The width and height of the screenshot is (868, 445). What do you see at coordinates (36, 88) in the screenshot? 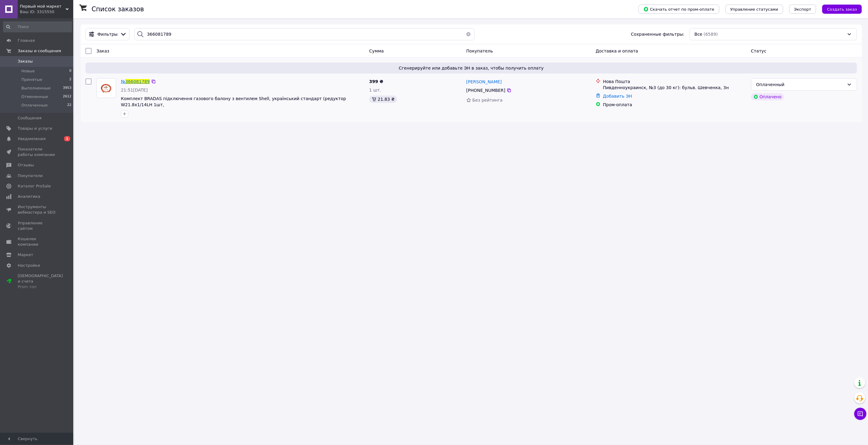
I see `span: Выполненные` at bounding box center [36, 88].